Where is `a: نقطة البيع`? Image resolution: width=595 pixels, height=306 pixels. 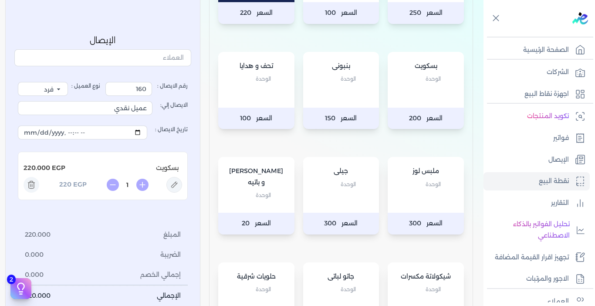 a: نقطة البيع is located at coordinates (537, 181).